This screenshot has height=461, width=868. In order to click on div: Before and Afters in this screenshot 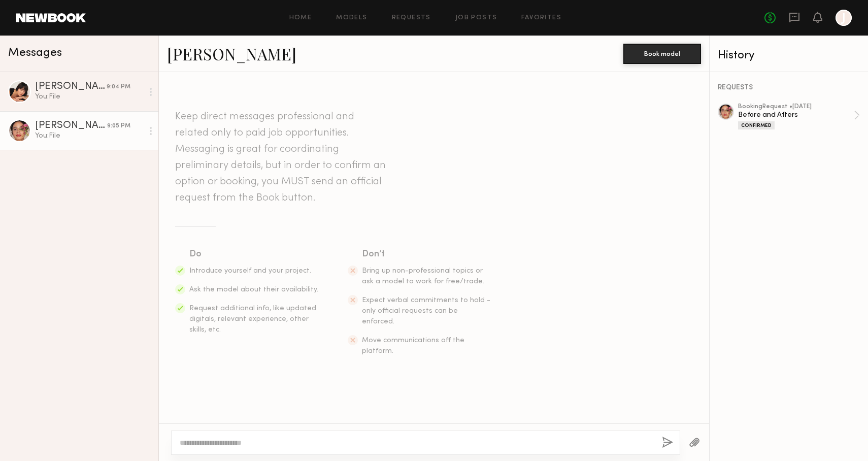, I will do `click(796, 115)`.